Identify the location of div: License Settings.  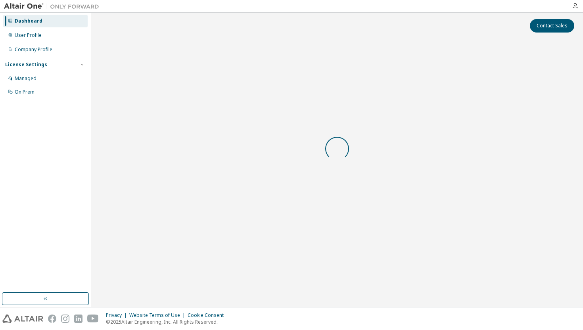
(26, 65).